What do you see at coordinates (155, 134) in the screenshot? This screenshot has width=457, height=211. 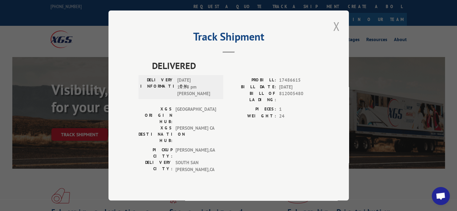 I see `label: XGS DESTINATION HUB:` at bounding box center [155, 134].